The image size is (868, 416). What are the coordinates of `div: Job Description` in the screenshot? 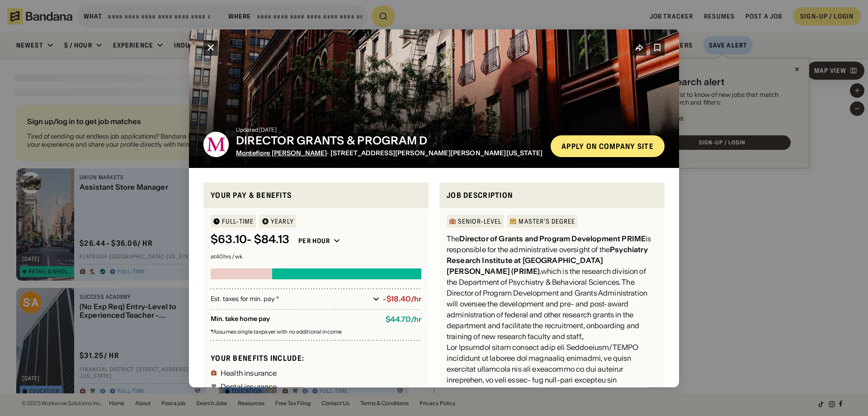 It's located at (552, 194).